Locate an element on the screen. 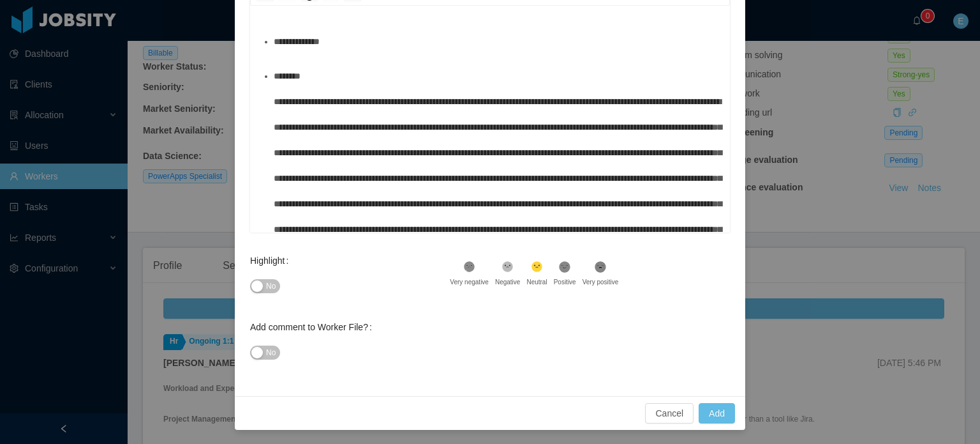 This screenshot has height=444, width=980. div: Positive is located at coordinates (565, 282).